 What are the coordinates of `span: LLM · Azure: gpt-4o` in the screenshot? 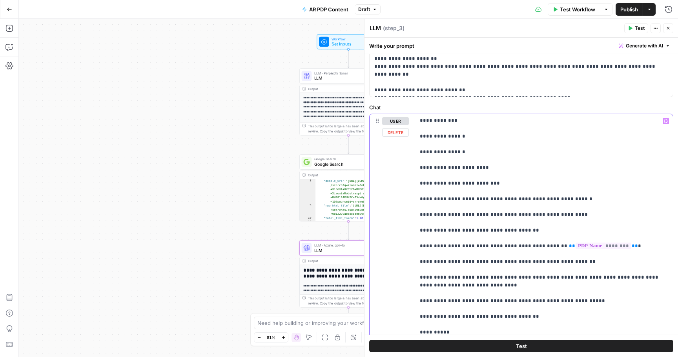 It's located at (344, 245).